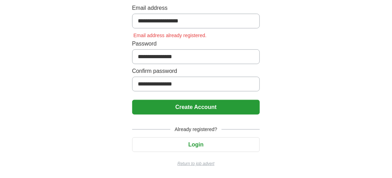 This screenshot has width=392, height=178. What do you see at coordinates (196, 44) in the screenshot?
I see `label: Password` at bounding box center [196, 44].